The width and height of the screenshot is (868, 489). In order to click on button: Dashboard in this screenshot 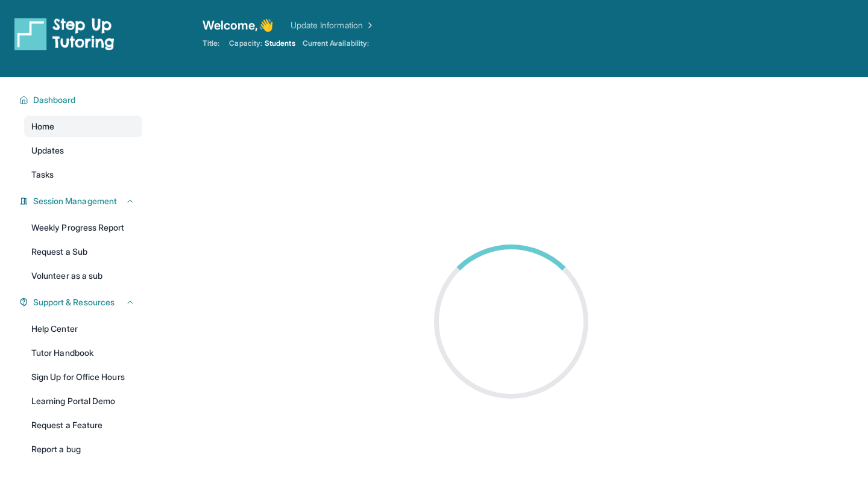, I will do `click(82, 100)`.